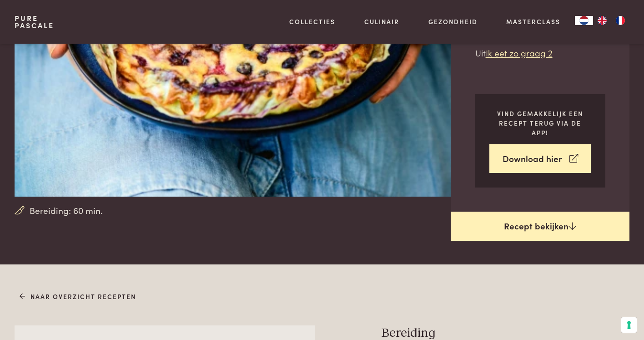 Image resolution: width=644 pixels, height=340 pixels. What do you see at coordinates (66, 210) in the screenshot?
I see `span: Bereiding: 60 min.` at bounding box center [66, 210].